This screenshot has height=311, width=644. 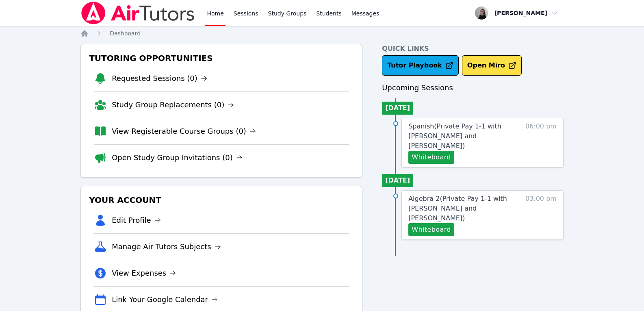 What do you see at coordinates (322, 33) in the screenshot?
I see `nav: Breadcrumb` at bounding box center [322, 33].